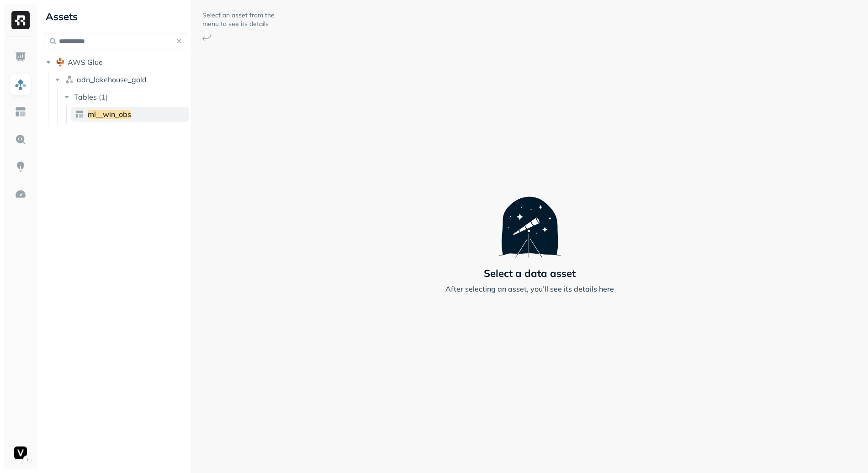  What do you see at coordinates (115, 62) in the screenshot?
I see `button: AWS Glue` at bounding box center [115, 62].